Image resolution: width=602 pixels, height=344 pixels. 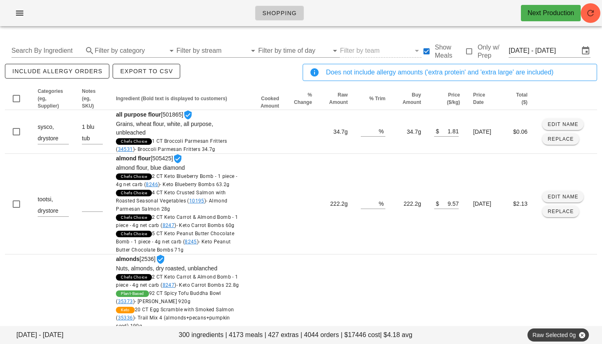 I want to click on span: Grains, wheat flour, white, all purpose, unbleached, so click(x=164, y=128).